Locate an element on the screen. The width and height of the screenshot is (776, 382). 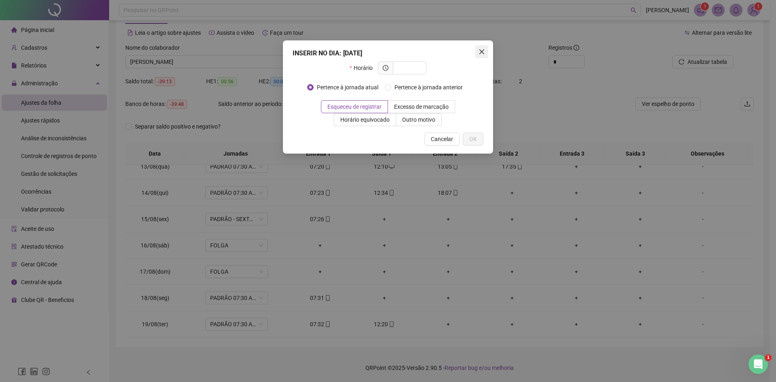
span: Cancelar is located at coordinates (442, 139).